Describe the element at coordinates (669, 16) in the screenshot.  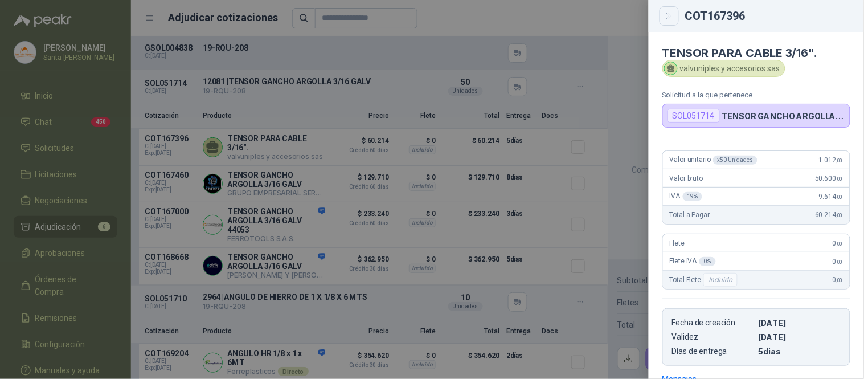
I see `button: Close` at that location.